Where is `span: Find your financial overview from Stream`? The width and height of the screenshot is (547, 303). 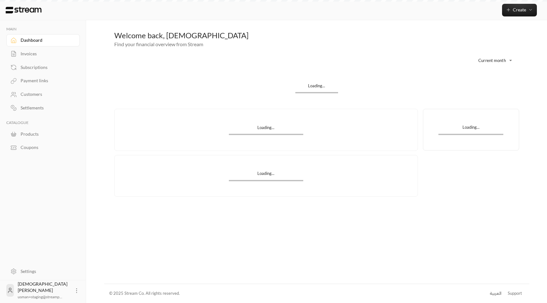 span: Find your financial overview from Stream is located at coordinates (159, 44).